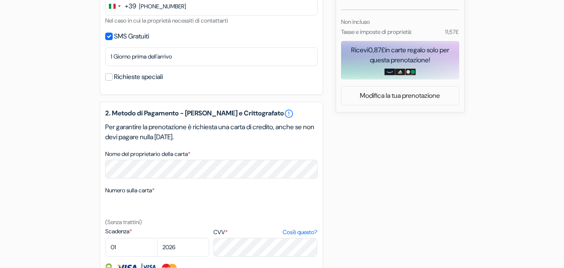 Image resolution: width=564 pixels, height=268 pixels. Describe the element at coordinates (452, 32) in the screenshot. I see `small: 11,57£` at that location.